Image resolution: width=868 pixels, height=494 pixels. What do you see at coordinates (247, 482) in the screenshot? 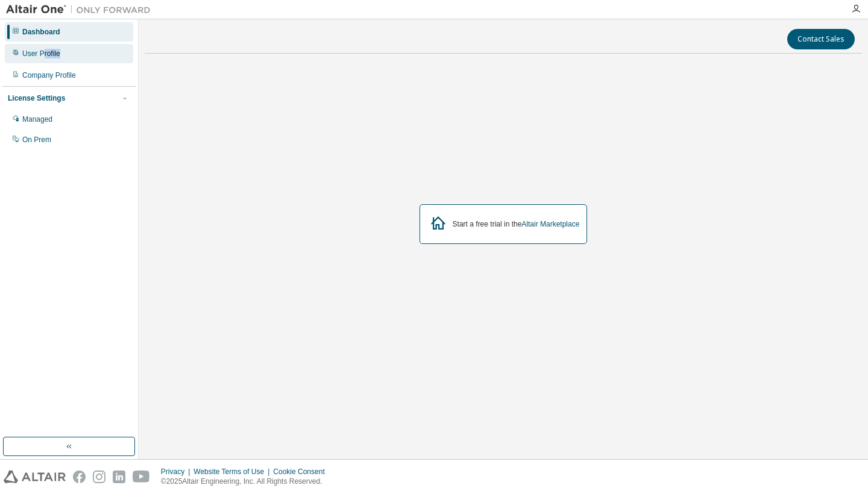
I see `p: © 2025 Altair Engineering, Inc. All Rights Reserved.` at bounding box center [247, 482].